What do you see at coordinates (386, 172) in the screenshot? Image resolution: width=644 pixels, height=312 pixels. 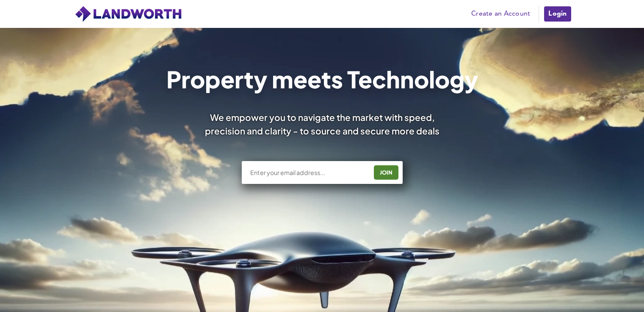 I see `div: JOIN` at bounding box center [386, 172].